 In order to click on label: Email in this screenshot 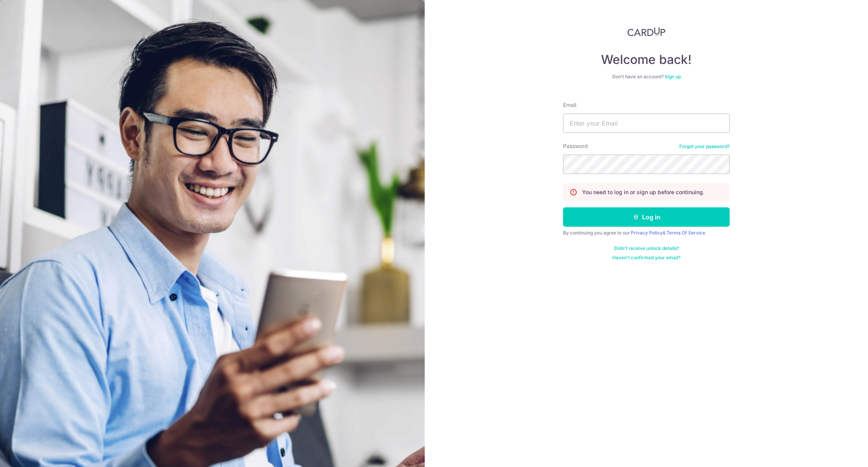, I will do `click(570, 105)`.